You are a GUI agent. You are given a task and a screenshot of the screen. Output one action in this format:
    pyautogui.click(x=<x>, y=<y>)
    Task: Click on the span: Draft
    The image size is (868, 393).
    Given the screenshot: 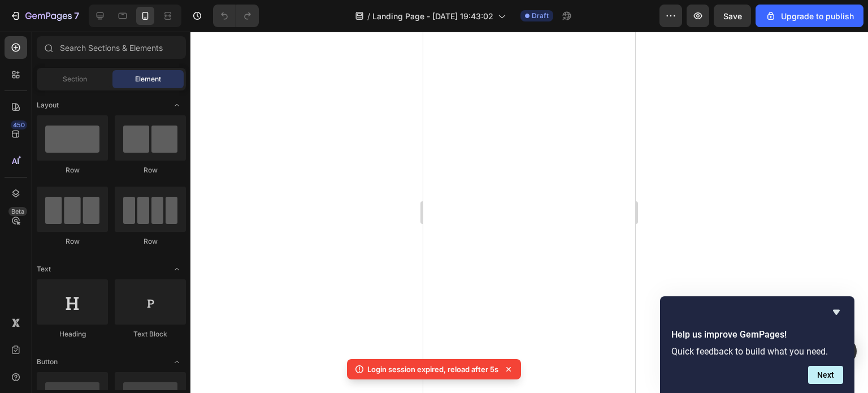 What is the action you would take?
    pyautogui.click(x=540, y=16)
    